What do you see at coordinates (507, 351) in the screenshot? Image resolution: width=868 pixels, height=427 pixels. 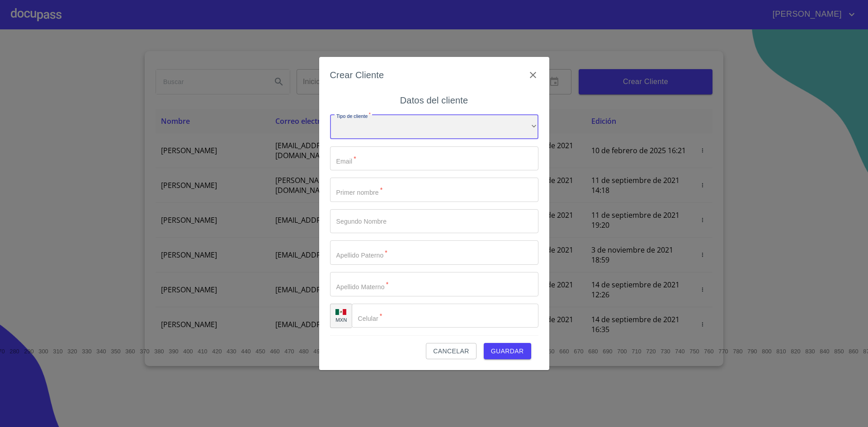 I see `button: Guardar` at bounding box center [507, 351].